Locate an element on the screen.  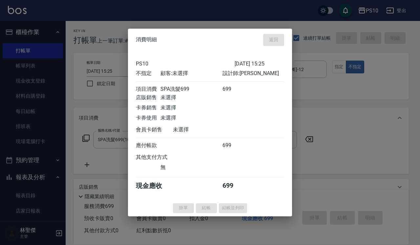
div: SPA洗髮699 is located at coordinates (191, 89).